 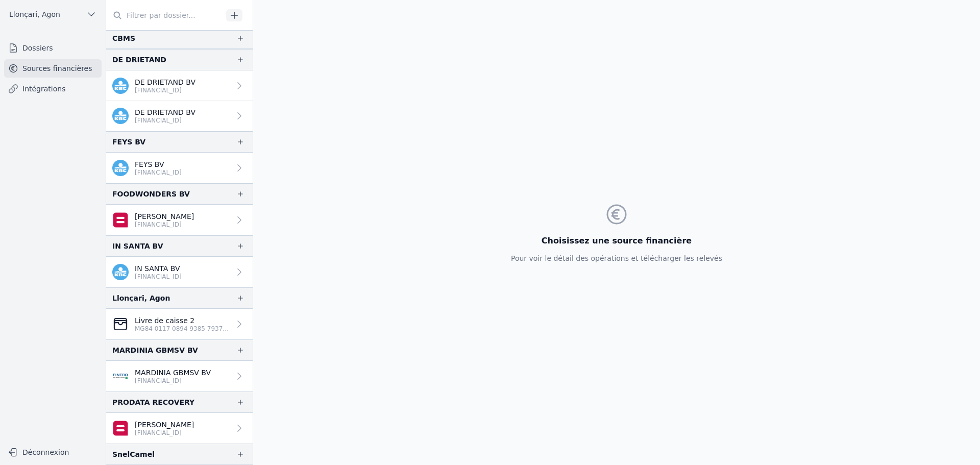 What do you see at coordinates (52, 68) in the screenshot?
I see `a: Sources financières` at bounding box center [52, 68].